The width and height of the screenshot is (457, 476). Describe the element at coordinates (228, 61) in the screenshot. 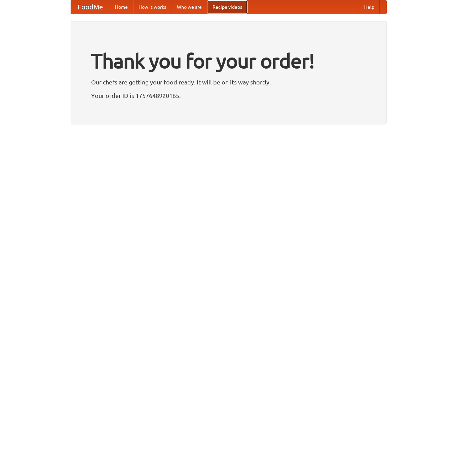

I see `h1: Thank you for your order!` at that location.